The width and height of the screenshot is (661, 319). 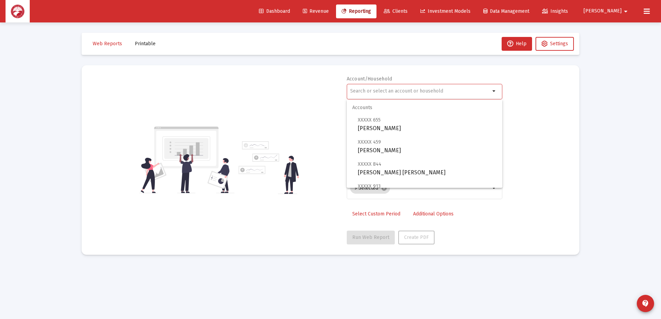 I want to click on span: Run Web Report, so click(x=371, y=237).